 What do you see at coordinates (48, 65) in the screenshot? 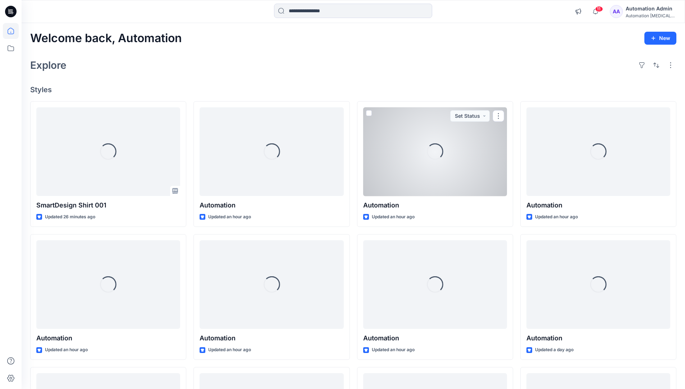
I see `h2: Explore` at bounding box center [48, 65].